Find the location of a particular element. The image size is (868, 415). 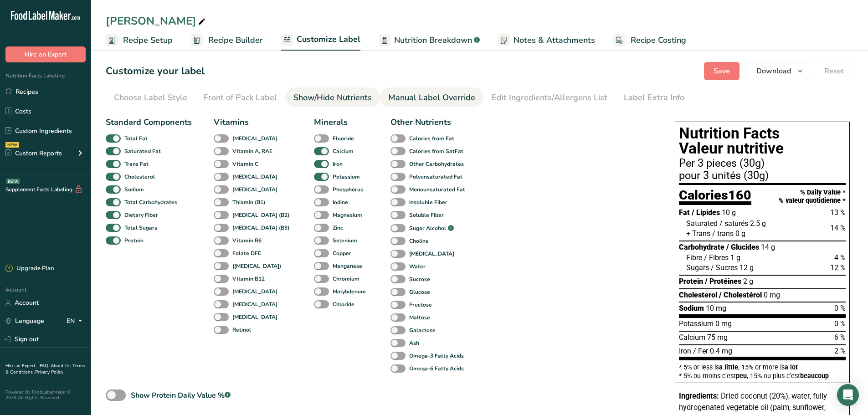

span: 12 % is located at coordinates (838, 267).